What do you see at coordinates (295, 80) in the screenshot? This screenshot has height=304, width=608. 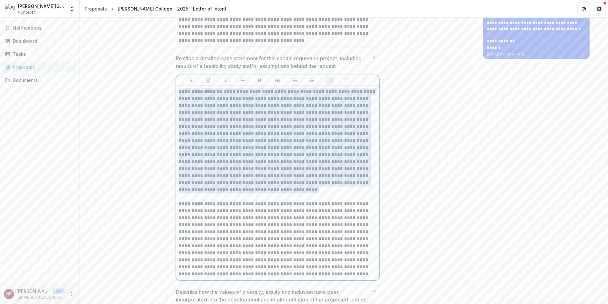 I see `button: Bullet List` at bounding box center [295, 80].